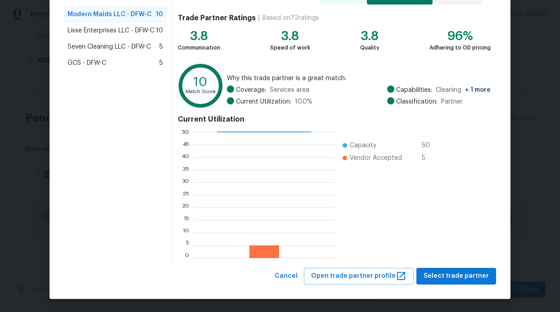  Describe the element at coordinates (359, 276) in the screenshot. I see `span: Open trade partner profile` at that location.